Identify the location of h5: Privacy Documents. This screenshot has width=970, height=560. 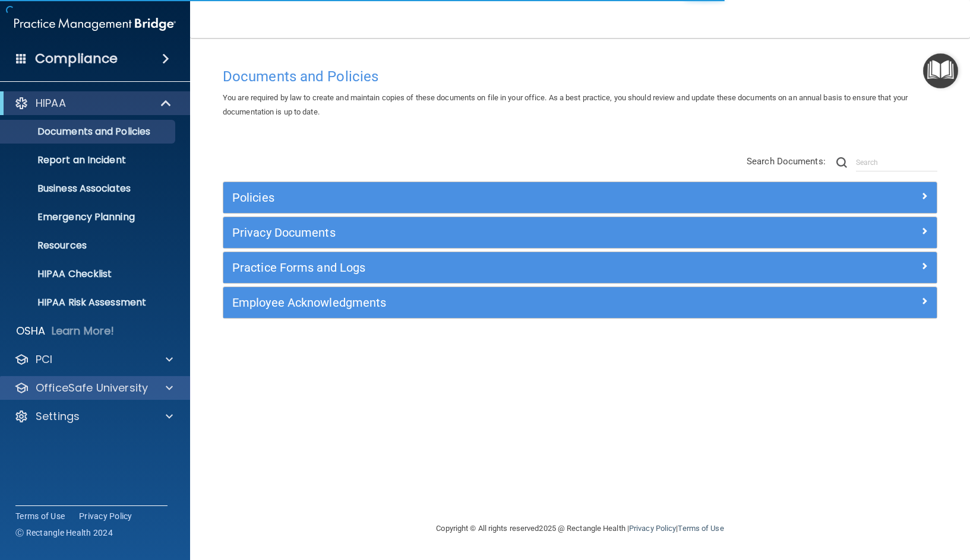
(490, 232).